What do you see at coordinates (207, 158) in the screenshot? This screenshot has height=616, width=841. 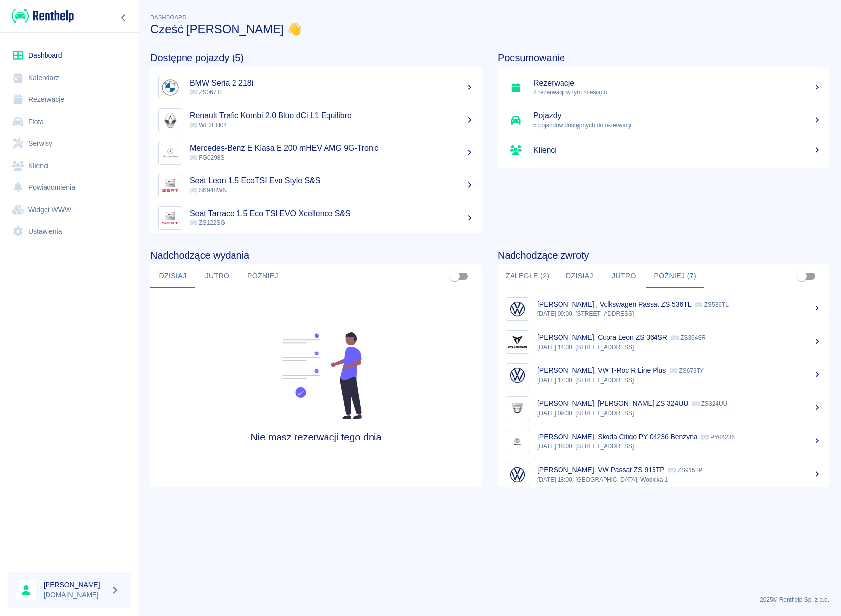 I see `span: FG0298S` at bounding box center [207, 158].